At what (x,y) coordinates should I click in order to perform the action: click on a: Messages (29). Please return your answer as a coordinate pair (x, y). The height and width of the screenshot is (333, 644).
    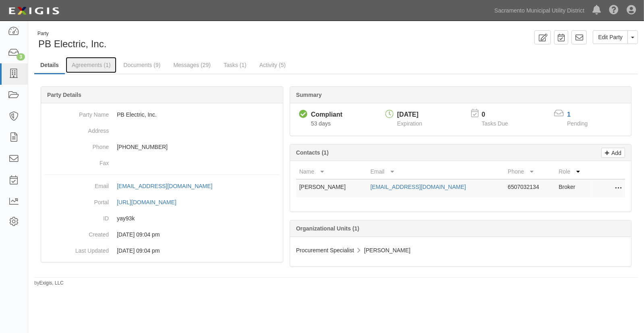
    Looking at the image, I should click on (192, 65).